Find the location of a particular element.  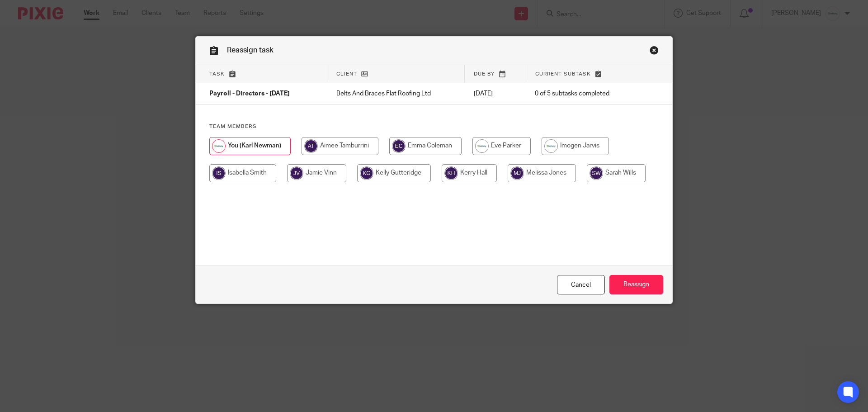

h4: Team members is located at coordinates (434, 127).